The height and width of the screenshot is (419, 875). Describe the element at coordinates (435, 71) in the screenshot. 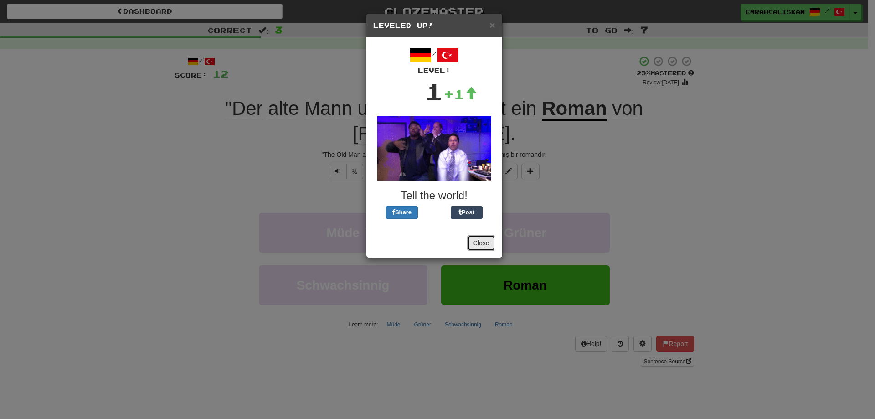

I see `div: Level:` at that location.